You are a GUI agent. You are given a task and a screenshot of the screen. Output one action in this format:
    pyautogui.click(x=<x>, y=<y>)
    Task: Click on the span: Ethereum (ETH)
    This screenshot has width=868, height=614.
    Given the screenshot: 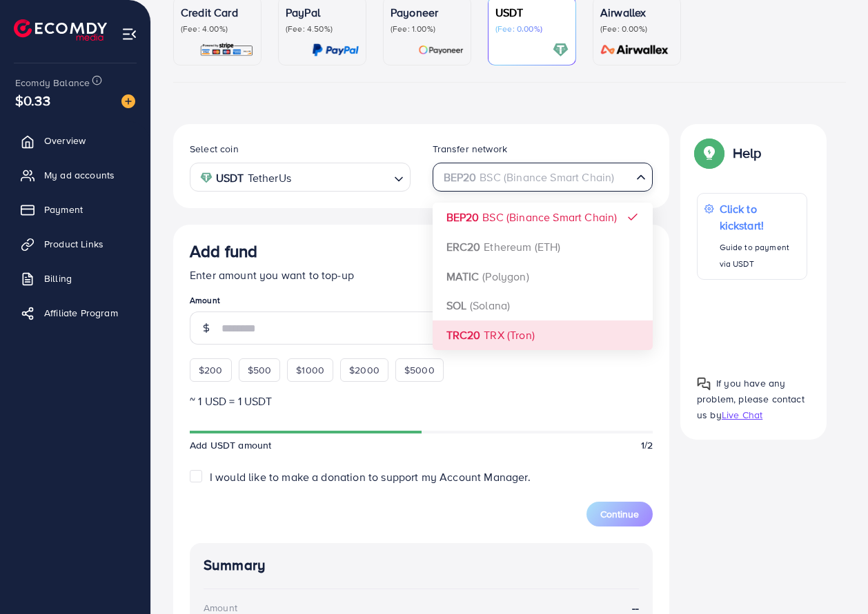 What is the action you would take?
    pyautogui.click(x=521, y=247)
    